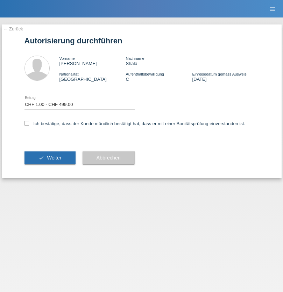 The height and width of the screenshot is (292, 283). What do you see at coordinates (142, 41) in the screenshot?
I see `h1: Autorisierung durchführen` at bounding box center [142, 41].